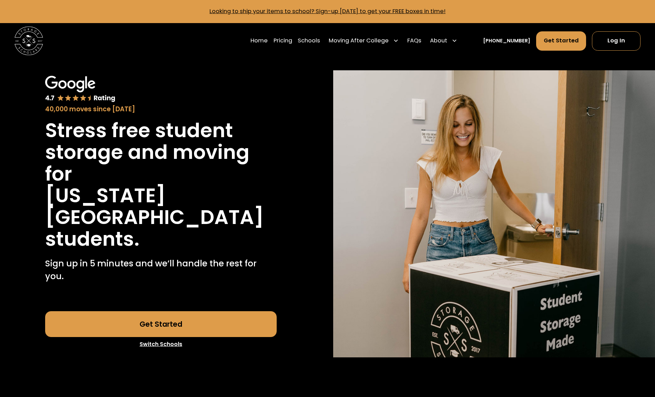 The width and height of the screenshot is (655, 397). Describe the element at coordinates (494, 213) in the screenshot. I see `img: Storage Scholars will have everything waiting for you in your room when you arrive to campus.` at that location.